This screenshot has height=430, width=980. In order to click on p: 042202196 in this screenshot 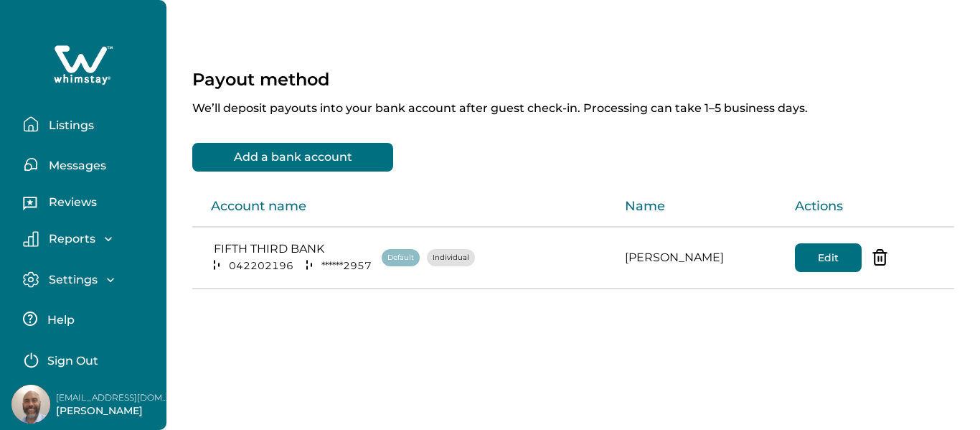, I will do `click(261, 266)`.